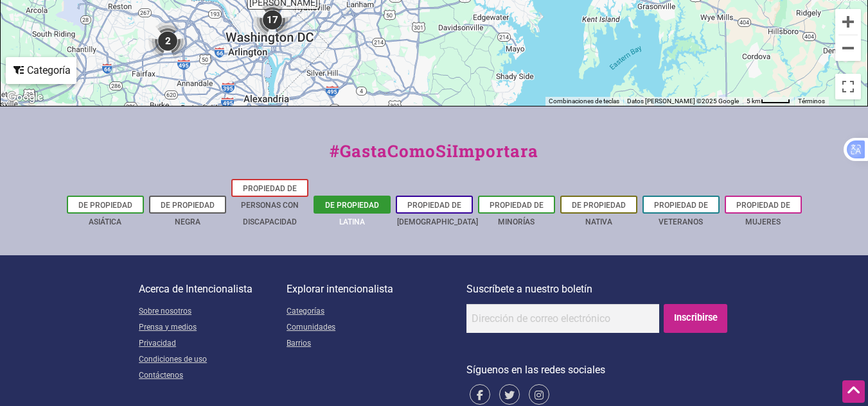 The height and width of the screenshot is (406, 868). I want to click on font: Suscríbete a nuestro boletín, so click(530, 289).